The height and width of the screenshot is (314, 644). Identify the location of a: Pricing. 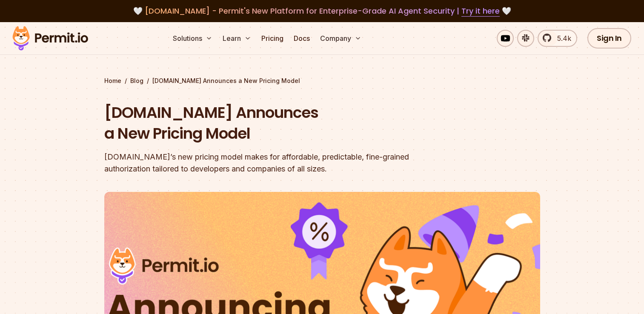
(273, 38).